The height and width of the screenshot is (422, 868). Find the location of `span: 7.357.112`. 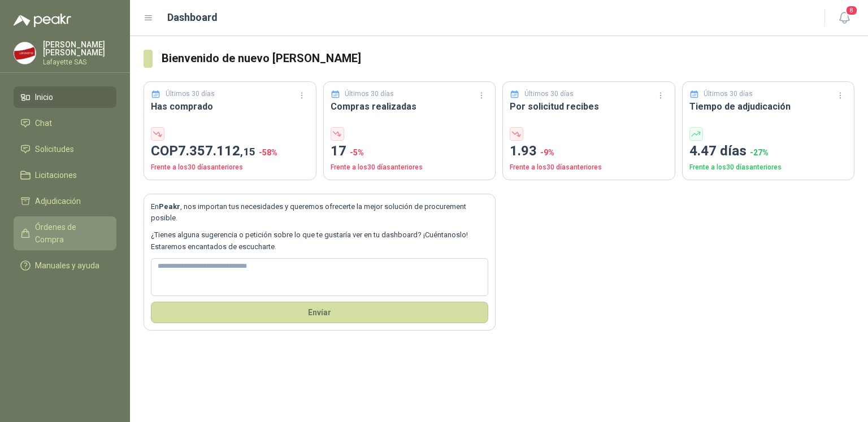

span: 7.357.112 is located at coordinates (216, 151).